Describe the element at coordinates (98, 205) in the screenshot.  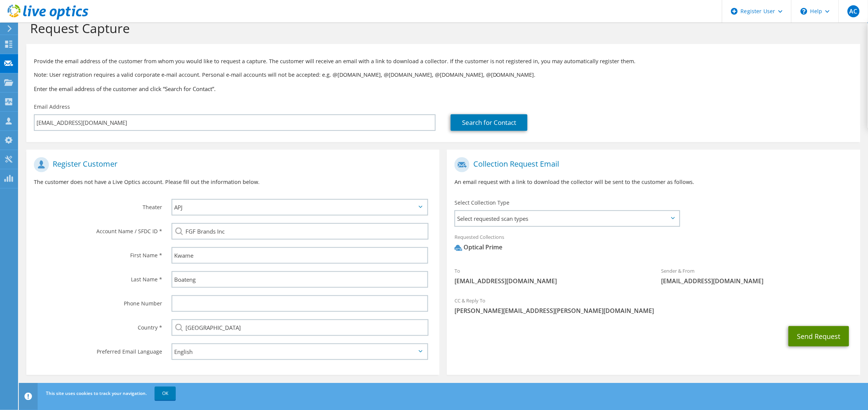
I see `label: Theater` at that location.